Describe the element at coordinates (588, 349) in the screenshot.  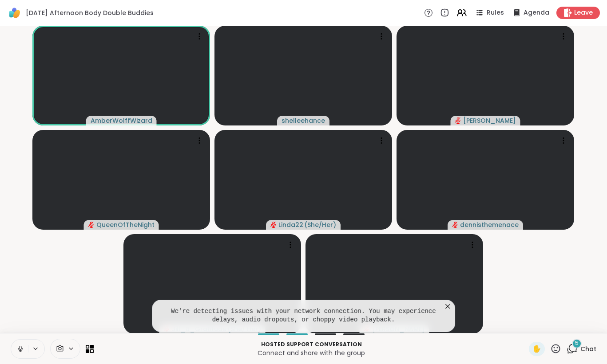
I see `span: Chat` at that location.